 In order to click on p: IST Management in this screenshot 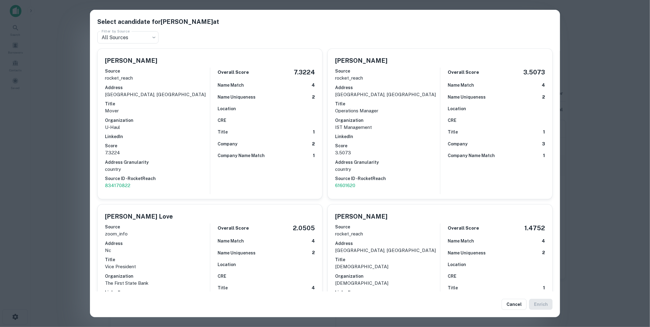, I will do `click(387, 127)`.